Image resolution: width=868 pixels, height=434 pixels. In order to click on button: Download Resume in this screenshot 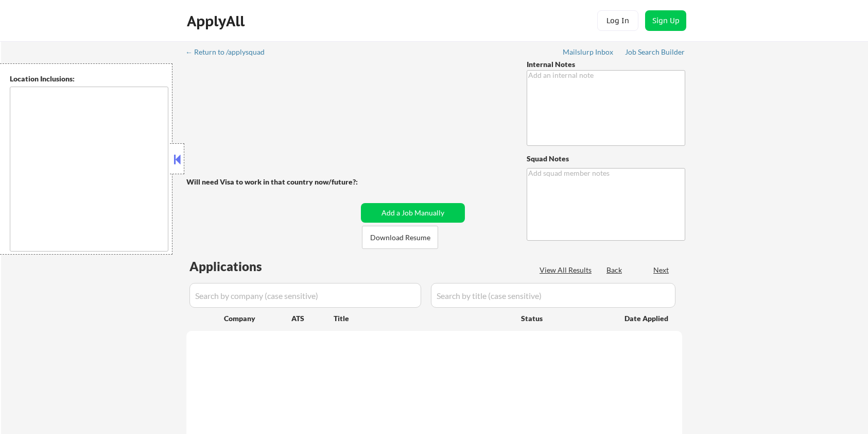, I will do `click(400, 237)`.